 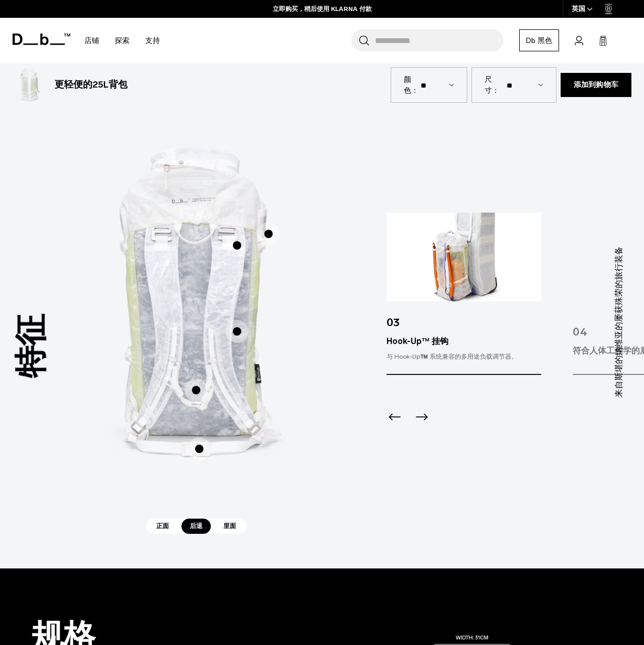 What do you see at coordinates (596, 85) in the screenshot?
I see `button: 添加到购物车` at bounding box center [596, 85].